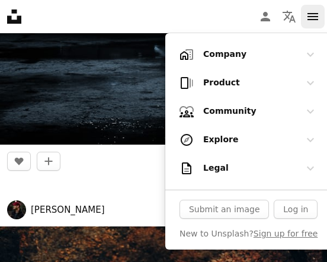 The width and height of the screenshot is (327, 262). I want to click on summary: Explore, so click(248, 140).